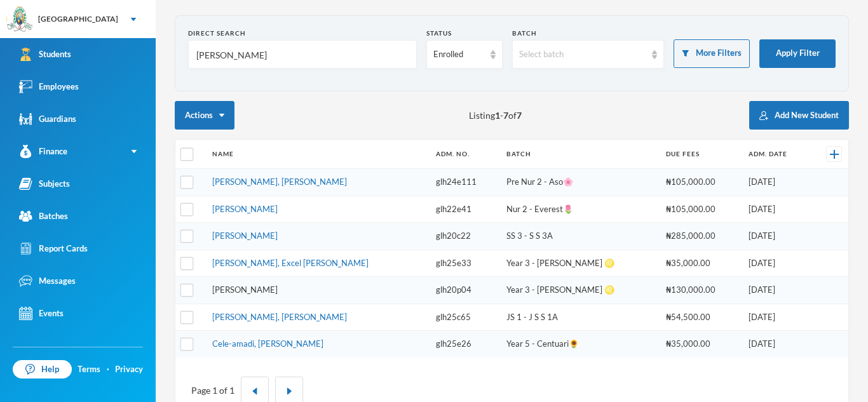 The width and height of the screenshot is (868, 402). I want to click on div: Guardians, so click(47, 119).